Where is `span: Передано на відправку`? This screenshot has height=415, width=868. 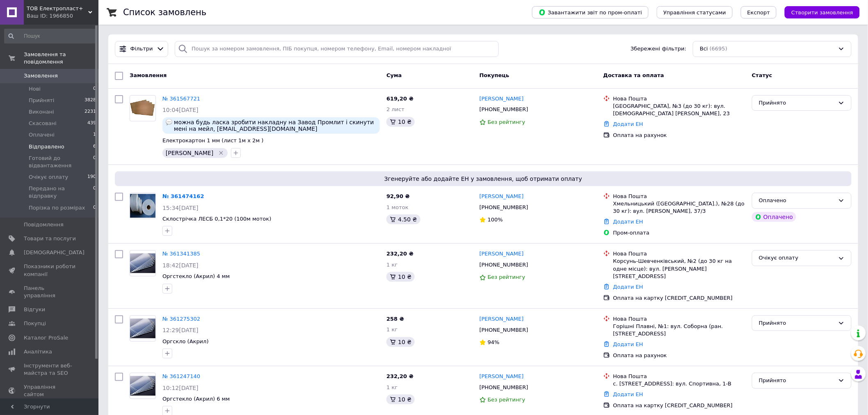 span: Передано на відправку is located at coordinates (61, 193).